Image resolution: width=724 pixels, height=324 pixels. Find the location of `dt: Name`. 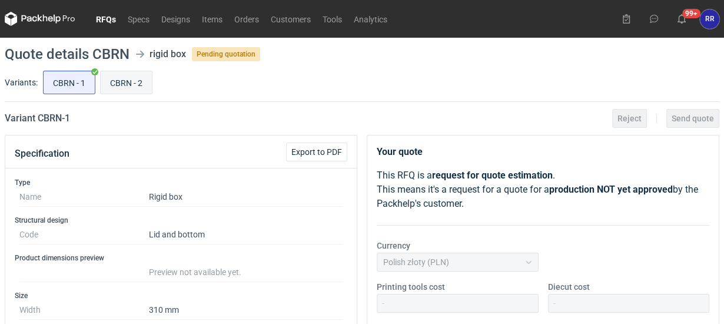

dt: Name is located at coordinates (84, 197).